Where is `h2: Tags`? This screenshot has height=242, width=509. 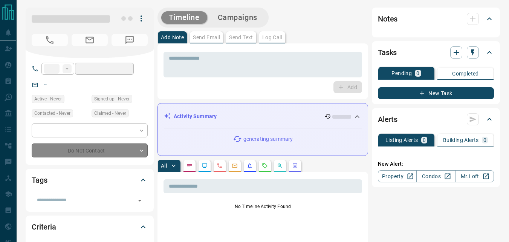 h2: Tags is located at coordinates (39, 180).